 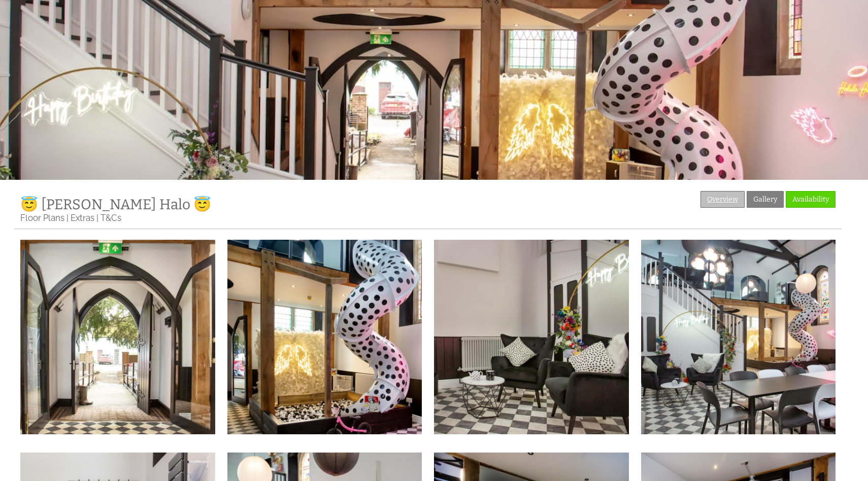 I want to click on img: slide 1, so click(x=325, y=337).